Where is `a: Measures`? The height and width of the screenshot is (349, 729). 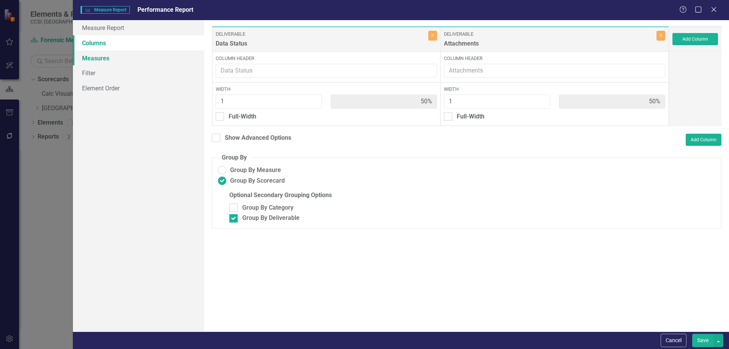
a: Measures is located at coordinates (139, 58).